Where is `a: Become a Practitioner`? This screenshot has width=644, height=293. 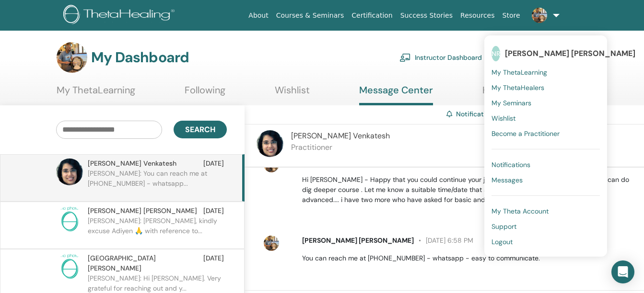
a: Become a Practitioner is located at coordinates (546, 133).